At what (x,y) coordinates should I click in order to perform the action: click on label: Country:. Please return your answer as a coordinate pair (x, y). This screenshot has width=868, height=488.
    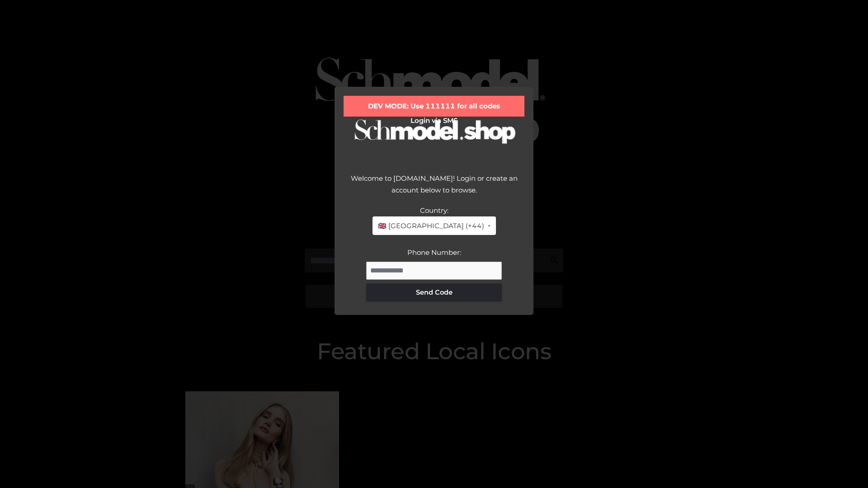
    Looking at the image, I should click on (434, 210).